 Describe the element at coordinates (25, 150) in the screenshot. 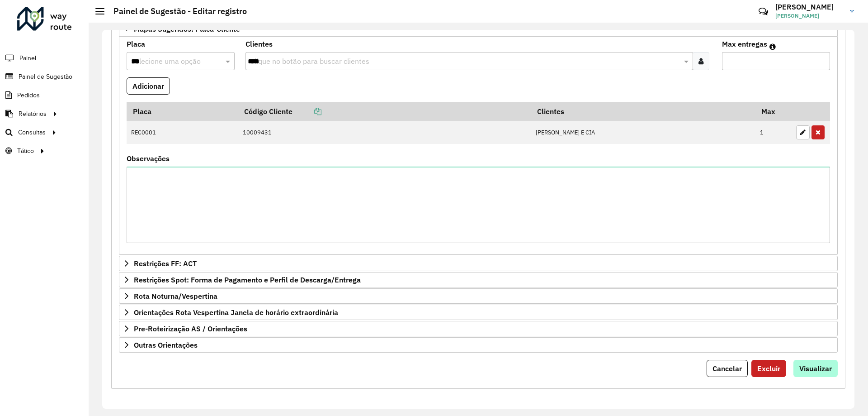

I see `span: Tático` at that location.